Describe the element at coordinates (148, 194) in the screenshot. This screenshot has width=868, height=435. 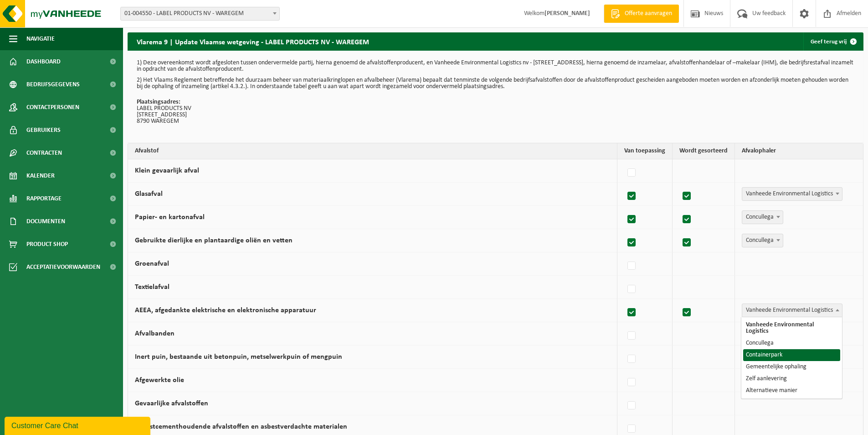
I see `label: Glasafval` at that location.